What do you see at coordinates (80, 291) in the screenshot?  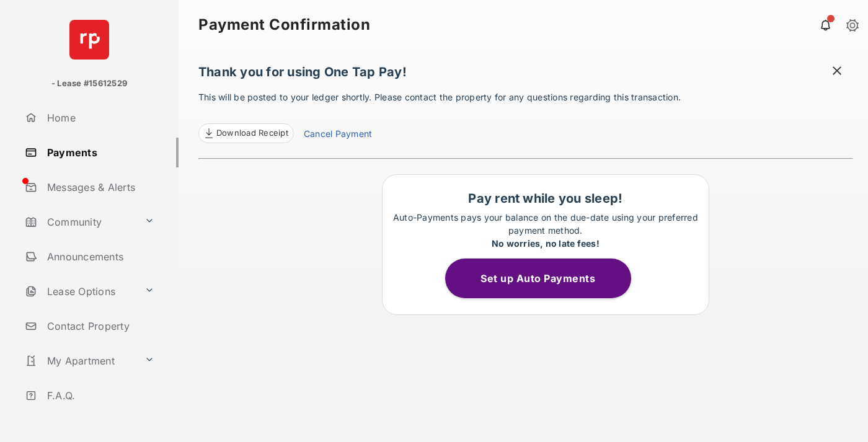 I see `a: Lease Options` at bounding box center [80, 291].